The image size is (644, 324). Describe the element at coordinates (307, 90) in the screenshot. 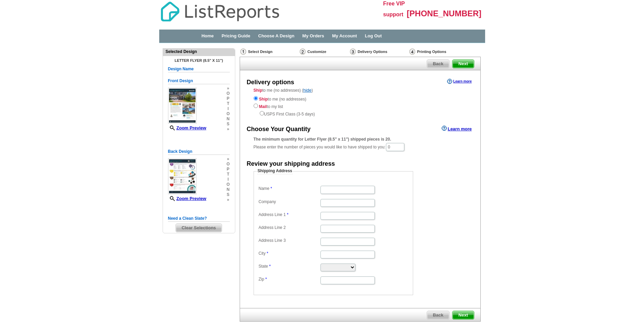

I see `a: hide` at that location.